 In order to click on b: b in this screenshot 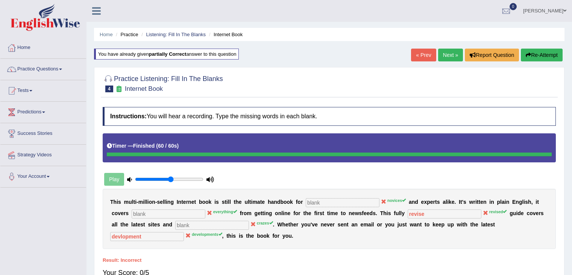, I will do `click(282, 202)`.